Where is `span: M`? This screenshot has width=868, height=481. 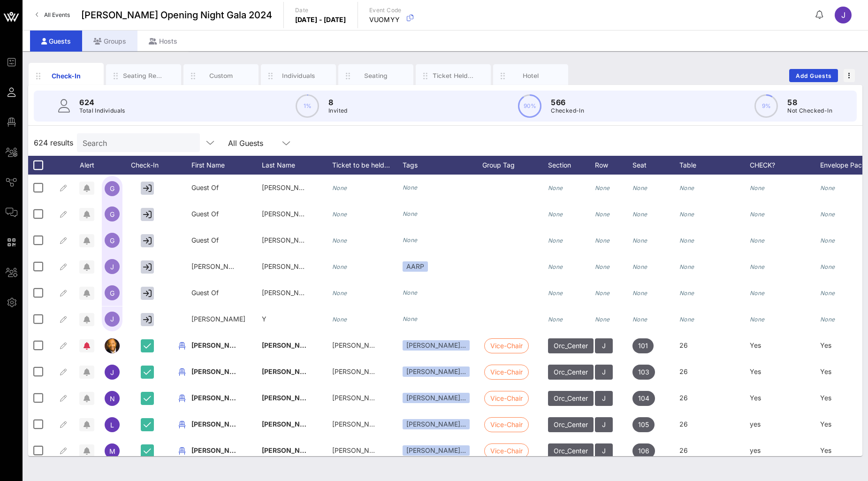
span: M is located at coordinates (112, 451).